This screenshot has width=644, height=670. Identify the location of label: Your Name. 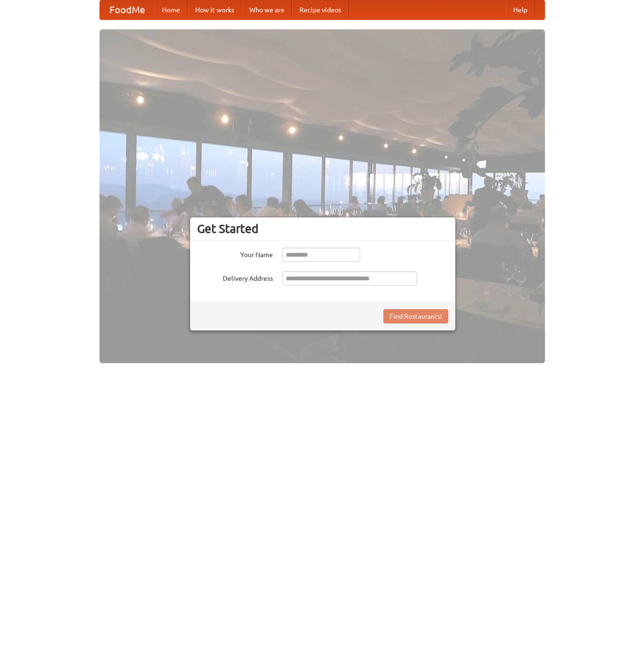
(235, 253).